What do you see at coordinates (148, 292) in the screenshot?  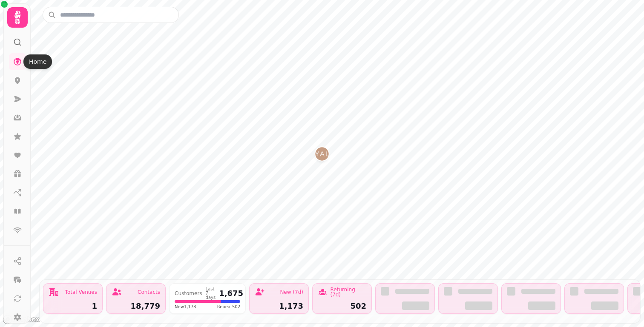 I see `div: Contacts` at bounding box center [148, 292].